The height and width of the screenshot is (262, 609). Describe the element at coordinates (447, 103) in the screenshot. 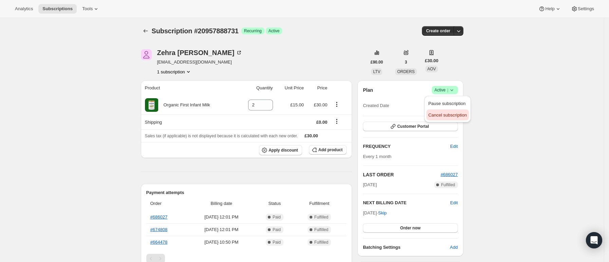

I see `button: Pause subscription` at that location.